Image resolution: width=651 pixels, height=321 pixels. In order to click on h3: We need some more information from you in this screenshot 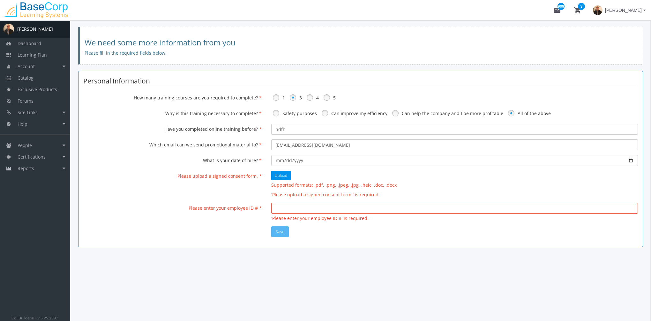, I will do `click(361, 42)`.